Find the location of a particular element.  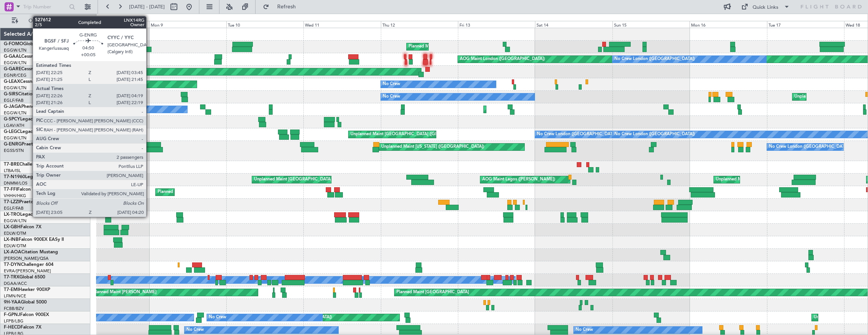

span: T7-TRX is located at coordinates (12, 277).